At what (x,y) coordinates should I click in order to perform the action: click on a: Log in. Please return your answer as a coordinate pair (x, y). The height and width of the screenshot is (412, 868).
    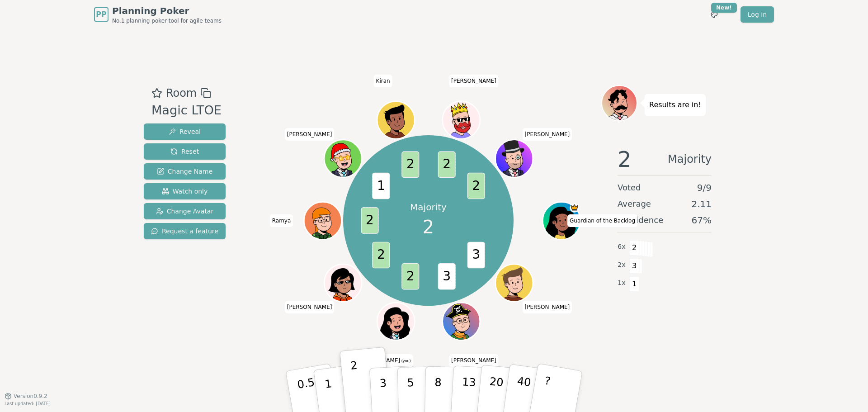
    Looking at the image, I should click on (758, 14).